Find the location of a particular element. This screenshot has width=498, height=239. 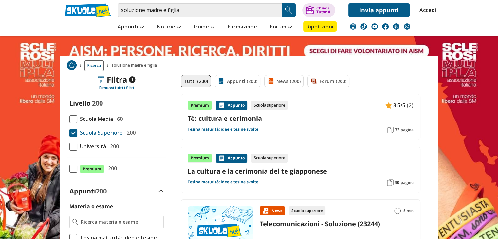

span: 32 is located at coordinates (397, 130).